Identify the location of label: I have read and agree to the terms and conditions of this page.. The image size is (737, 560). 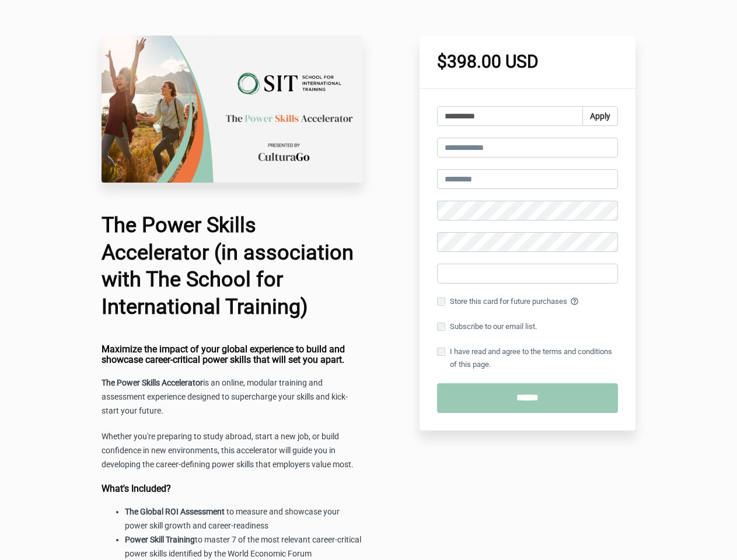
(528, 358).